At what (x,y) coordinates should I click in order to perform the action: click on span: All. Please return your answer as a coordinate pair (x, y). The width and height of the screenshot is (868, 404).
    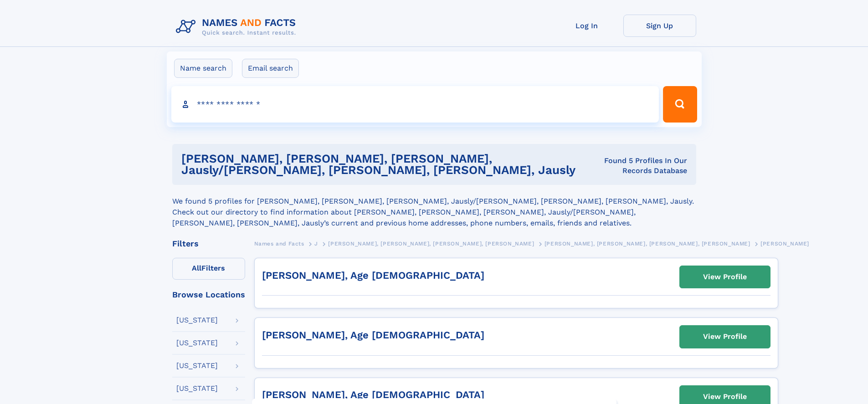
    Looking at the image, I should click on (196, 268).